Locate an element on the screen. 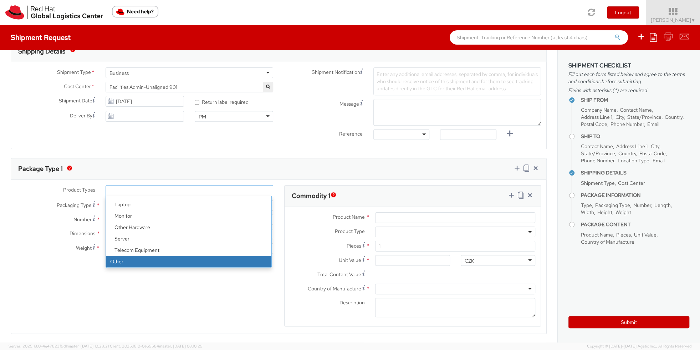  h3: Commodity 1 is located at coordinates (311, 196).